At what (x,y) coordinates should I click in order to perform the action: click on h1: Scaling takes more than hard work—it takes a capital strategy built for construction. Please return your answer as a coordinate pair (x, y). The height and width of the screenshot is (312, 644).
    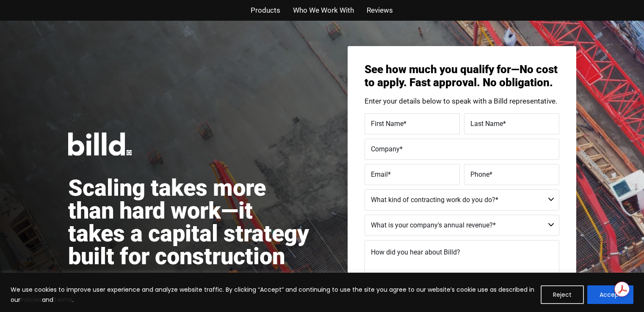
    Looking at the image, I should click on (191, 222).